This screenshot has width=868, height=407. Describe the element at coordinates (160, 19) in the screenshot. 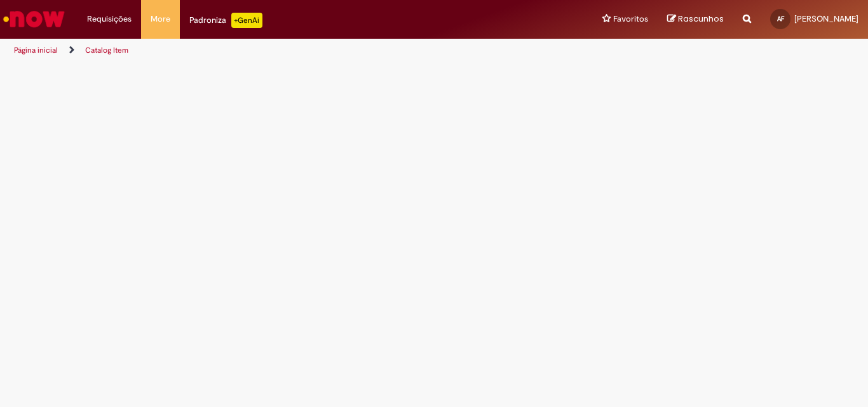

I see `span: More` at that location.